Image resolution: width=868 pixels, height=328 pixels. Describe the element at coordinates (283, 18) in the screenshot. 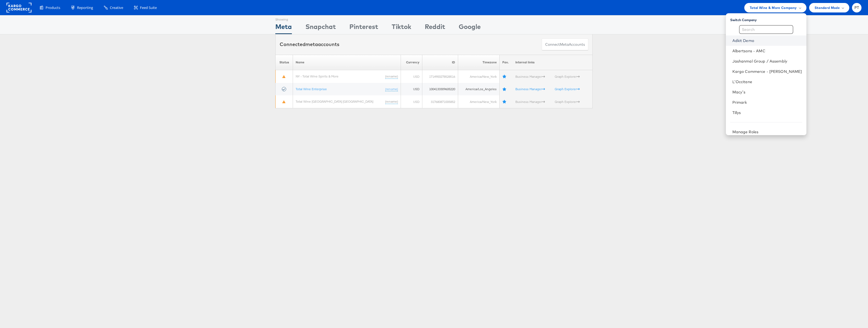

I see `div: Showing` at that location.